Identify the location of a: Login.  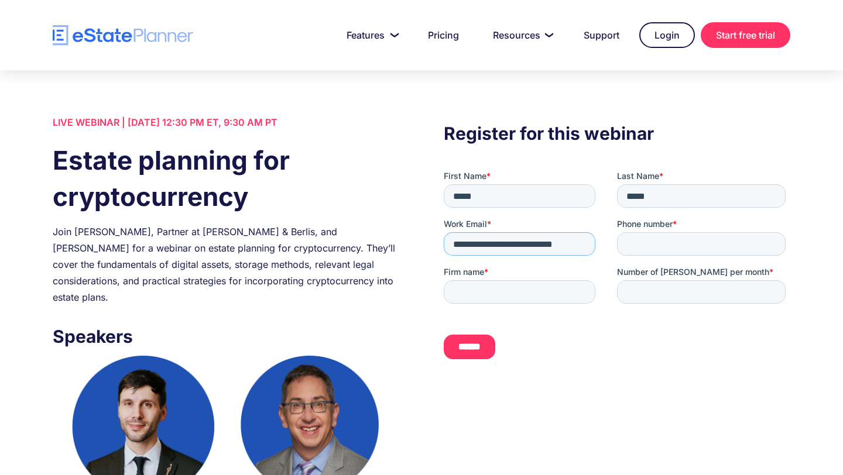
(667, 35).